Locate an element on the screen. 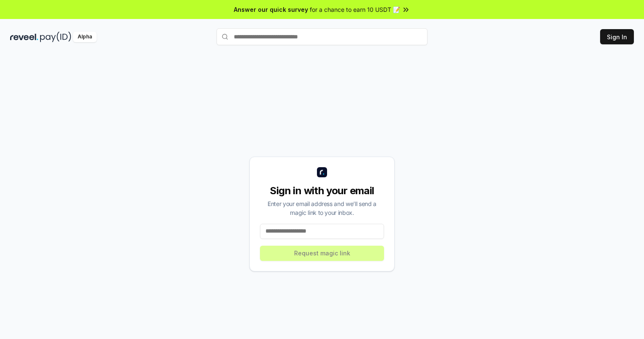 This screenshot has width=644, height=339. img: reveel_dark is located at coordinates (24, 37).